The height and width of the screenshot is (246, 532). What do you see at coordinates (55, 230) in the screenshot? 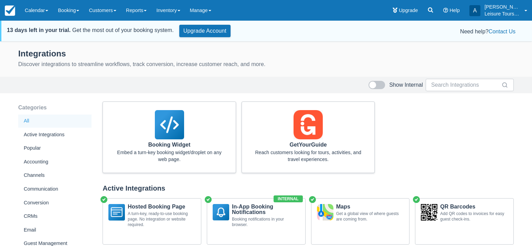
I see `div: Email` at bounding box center [55, 230].